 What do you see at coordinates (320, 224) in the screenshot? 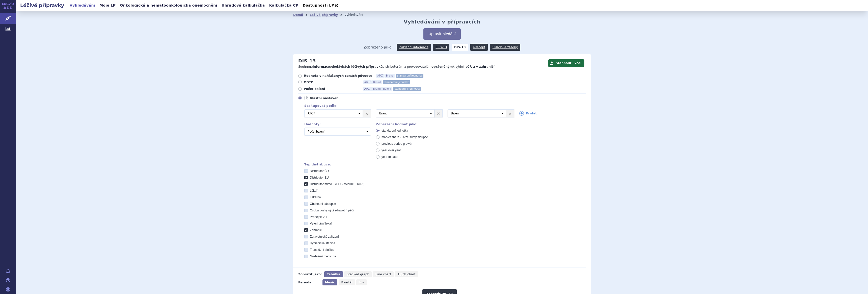
I see `span: Veterinární lékař` at bounding box center [320, 224].